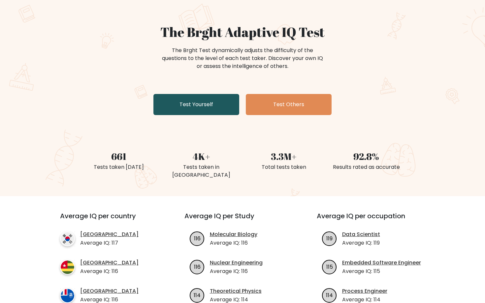 The height and width of the screenshot is (303, 485). Describe the element at coordinates (382, 263) in the screenshot. I see `a: Embedded Software Engineer` at that location.